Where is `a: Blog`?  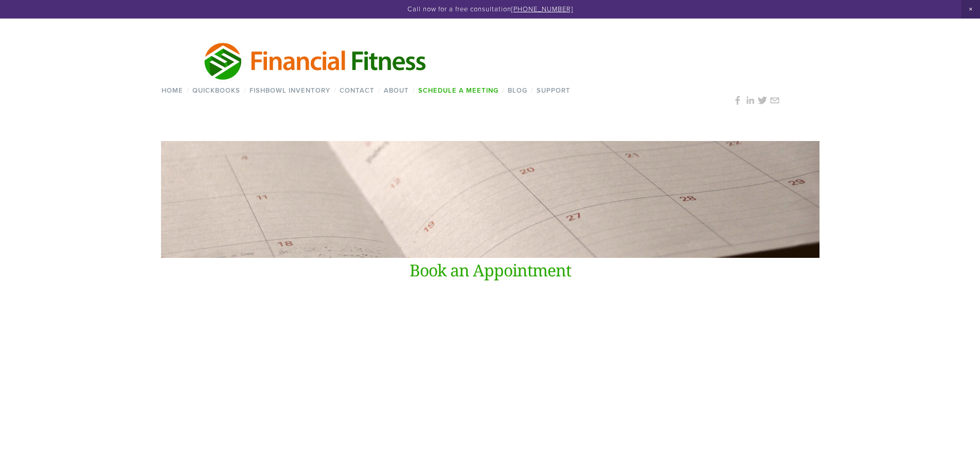
a: Blog is located at coordinates (518, 90).